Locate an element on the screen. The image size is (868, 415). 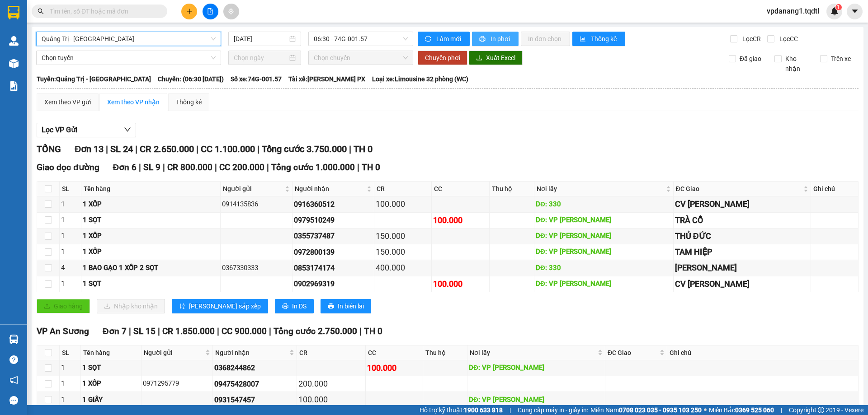
div: 0902969319 is located at coordinates (333, 284).